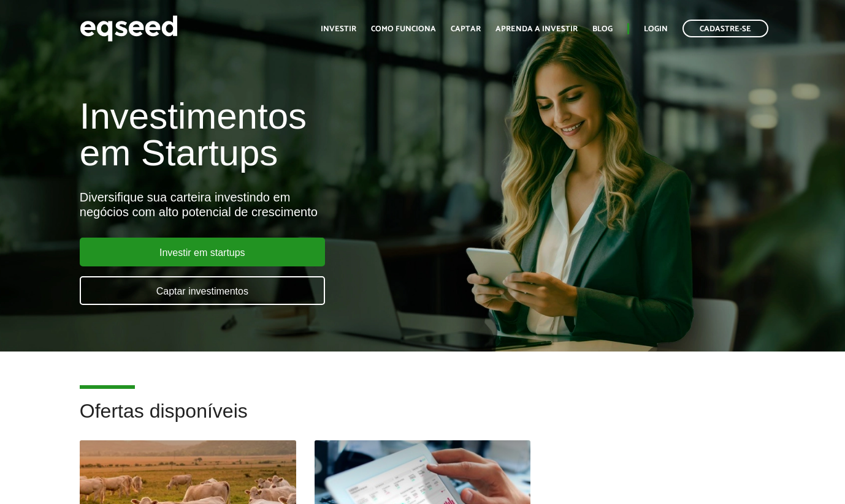  Describe the element at coordinates (404, 29) in the screenshot. I see `a: Como funciona` at that location.